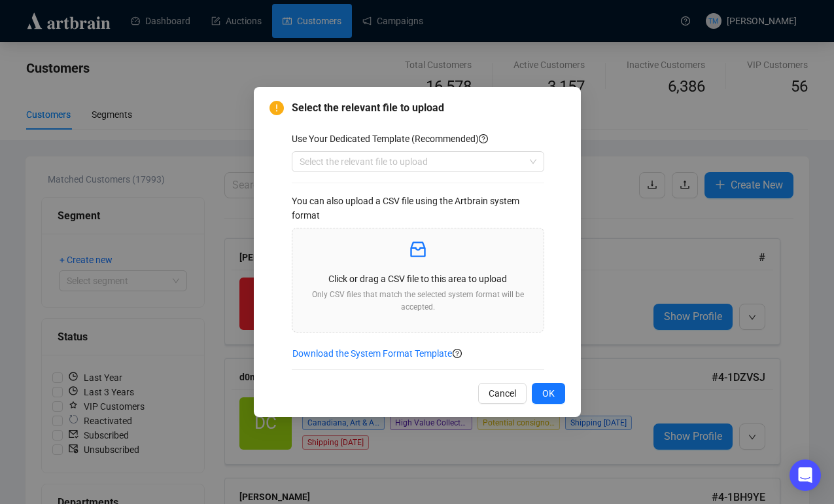 This screenshot has height=504, width=834. Describe the element at coordinates (548, 393) in the screenshot. I see `button: OK` at that location.